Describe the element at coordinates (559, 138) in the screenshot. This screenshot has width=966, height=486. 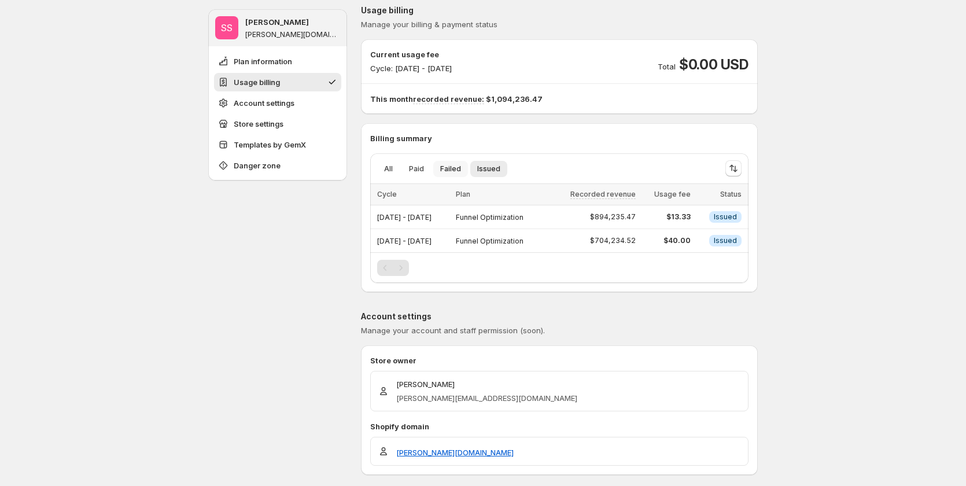
I see `p: Billing summary` at that location.